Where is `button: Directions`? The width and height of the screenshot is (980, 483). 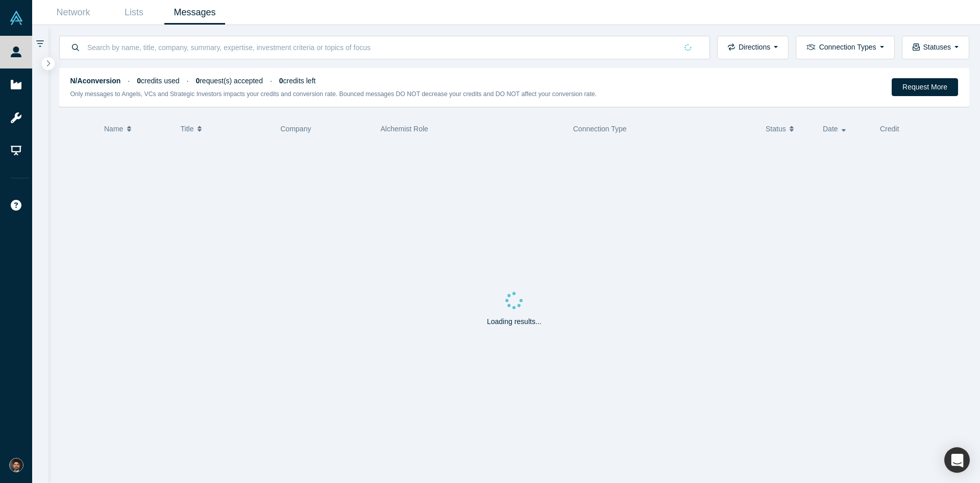
button: Directions is located at coordinates (753, 48).